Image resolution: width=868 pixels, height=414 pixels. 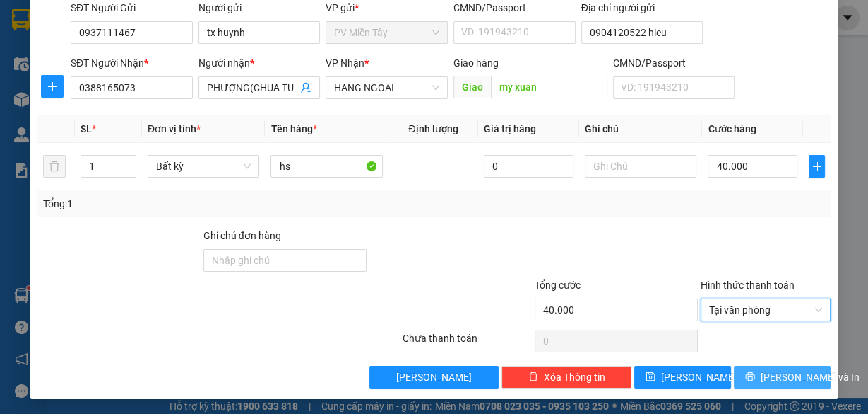 What do you see at coordinates (61, 29) in the screenshot?
I see `div: PV Miền Tây` at bounding box center [61, 29].